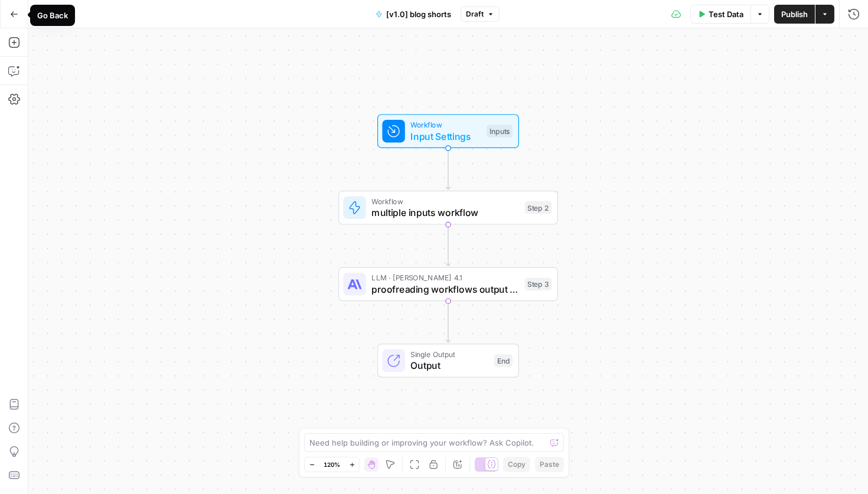 This screenshot has height=494, width=868. Describe the element at coordinates (503, 361) in the screenshot. I see `div: End` at that location.